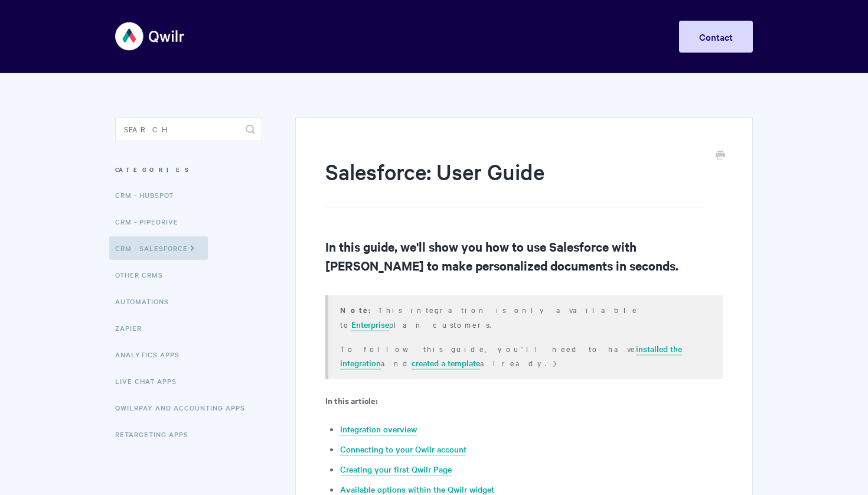  Describe the element at coordinates (152, 355) in the screenshot. I see `a: Analytics Apps` at that location.